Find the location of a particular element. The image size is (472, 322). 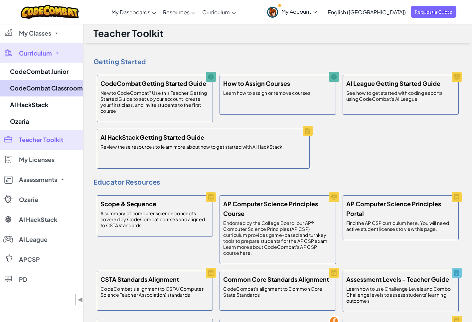

a: CodeCombat Getting Started Guide New to CodeCombat? Use this Teacher Getting Started Guide to set... is located at coordinates (155, 98).